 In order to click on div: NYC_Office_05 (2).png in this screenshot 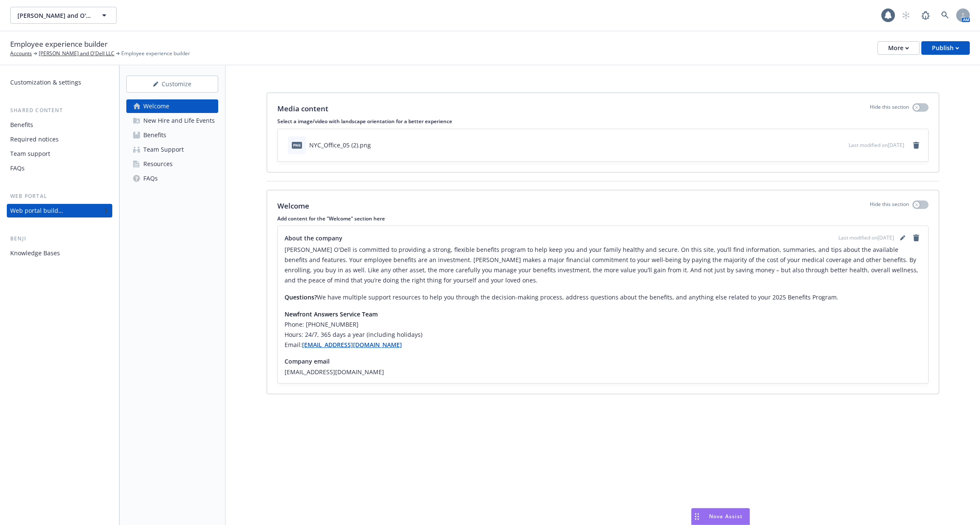, I will do `click(340, 145)`.